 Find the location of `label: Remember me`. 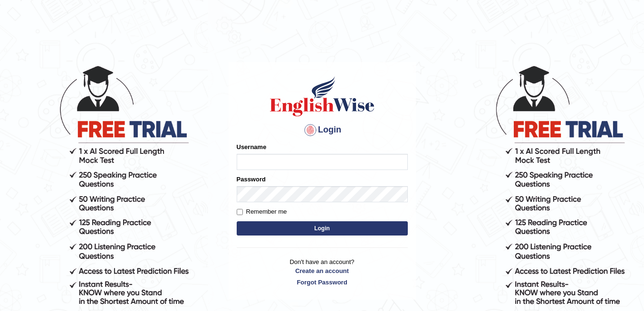

label: Remember me is located at coordinates (262, 212).